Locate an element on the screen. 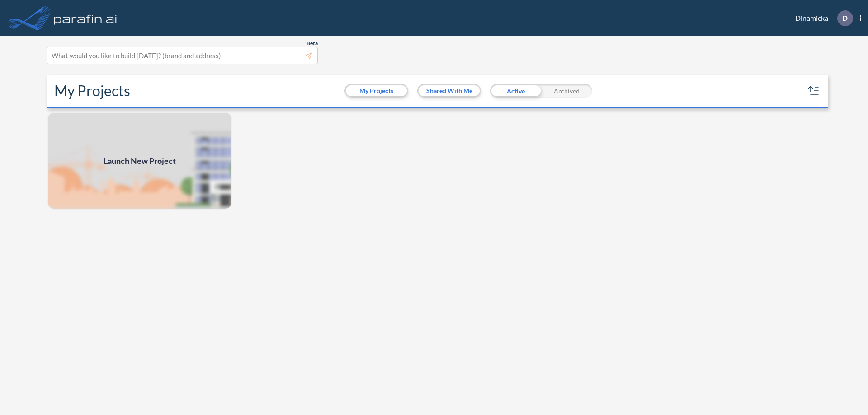 The image size is (868, 415). button: My Projects is located at coordinates (376, 91).